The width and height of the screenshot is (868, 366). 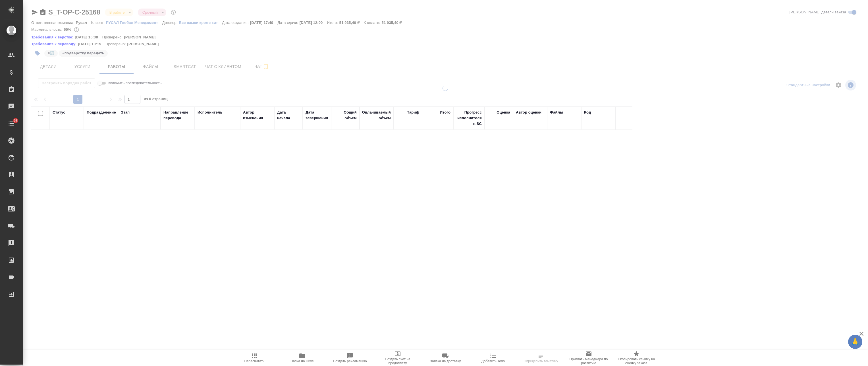 I want to click on div: Этап, so click(x=125, y=113).